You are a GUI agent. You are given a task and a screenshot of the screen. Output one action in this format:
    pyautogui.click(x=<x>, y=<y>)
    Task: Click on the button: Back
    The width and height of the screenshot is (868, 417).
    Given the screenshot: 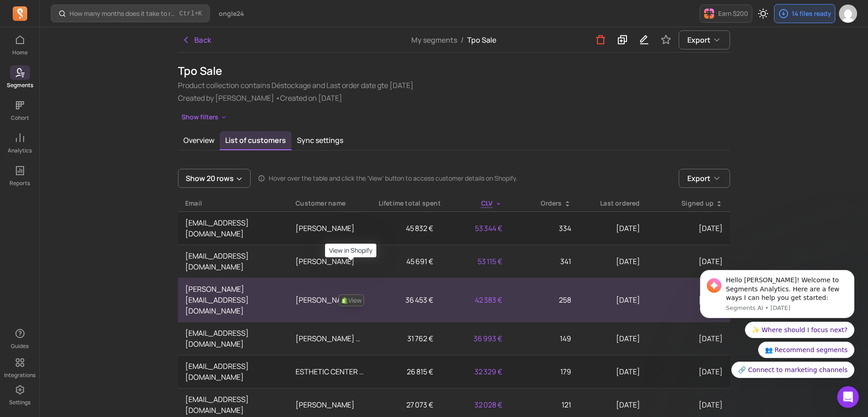 What is the action you would take?
    pyautogui.click(x=197, y=40)
    